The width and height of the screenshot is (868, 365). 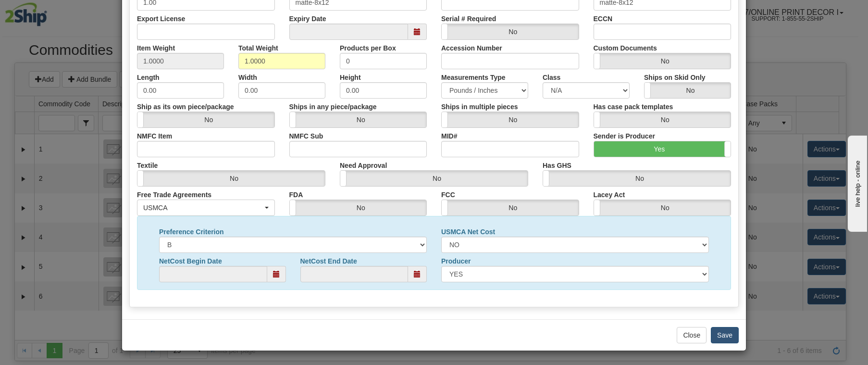 What do you see at coordinates (308, 17) in the screenshot?
I see `label: Expiry Date` at bounding box center [308, 17].